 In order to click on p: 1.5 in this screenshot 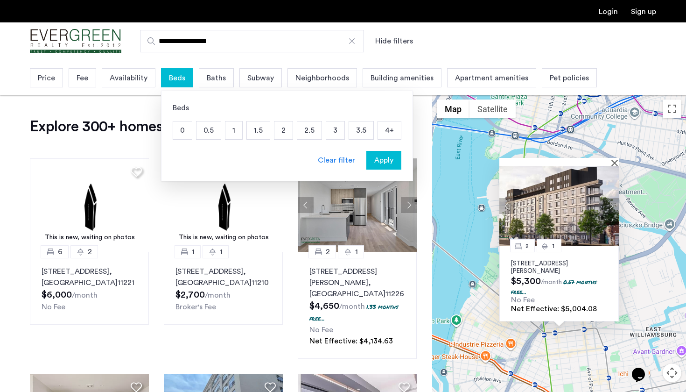, I will do `click(258, 130)`.